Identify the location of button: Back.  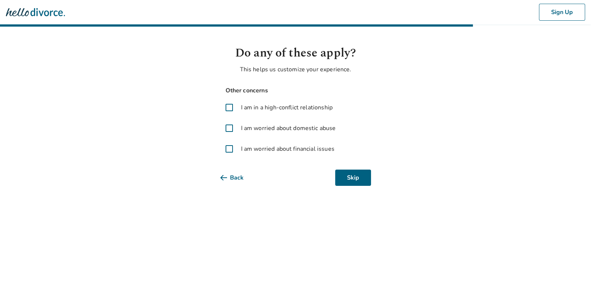
(238, 177).